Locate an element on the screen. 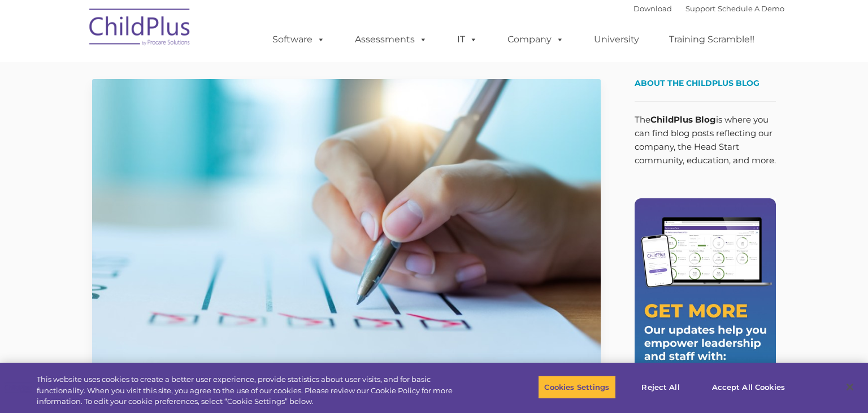 Image resolution: width=868 pixels, height=413 pixels. a: Software is located at coordinates (298, 40).